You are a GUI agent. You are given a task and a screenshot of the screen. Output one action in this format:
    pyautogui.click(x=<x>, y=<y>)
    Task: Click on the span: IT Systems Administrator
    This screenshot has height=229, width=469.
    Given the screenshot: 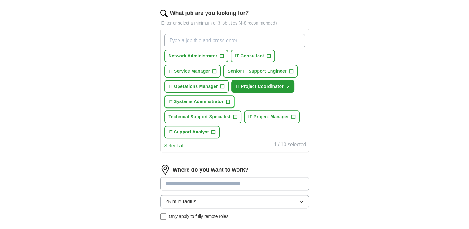 What is the action you would take?
    pyautogui.click(x=196, y=101)
    